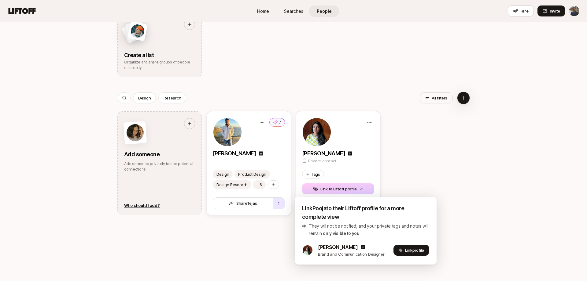  Describe the element at coordinates (142, 206) in the screenshot. I see `div: Who should I add?` at that location.